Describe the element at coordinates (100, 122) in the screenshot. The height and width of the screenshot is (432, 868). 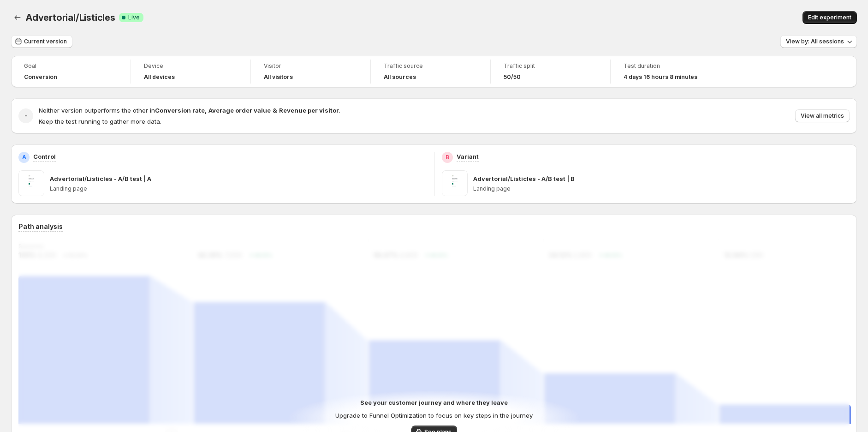
I see `span: Keep the test running to gather more data.` at that location.